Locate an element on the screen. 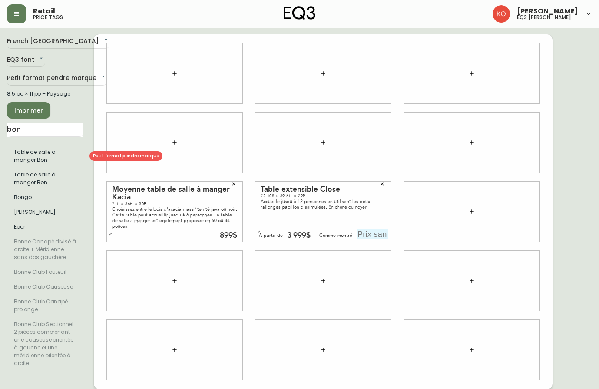 The image size is (599, 389). div: Petit format pendre marque is located at coordinates (57, 78).